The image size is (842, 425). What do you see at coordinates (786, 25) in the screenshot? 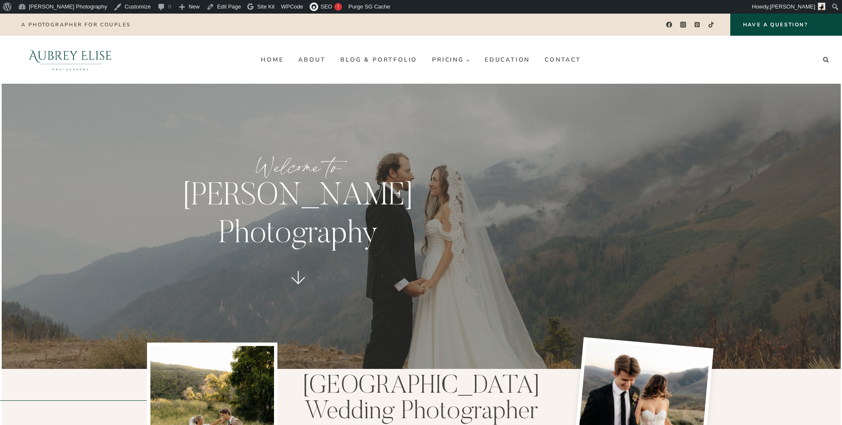
I see `a: Have a Question?` at bounding box center [786, 25].